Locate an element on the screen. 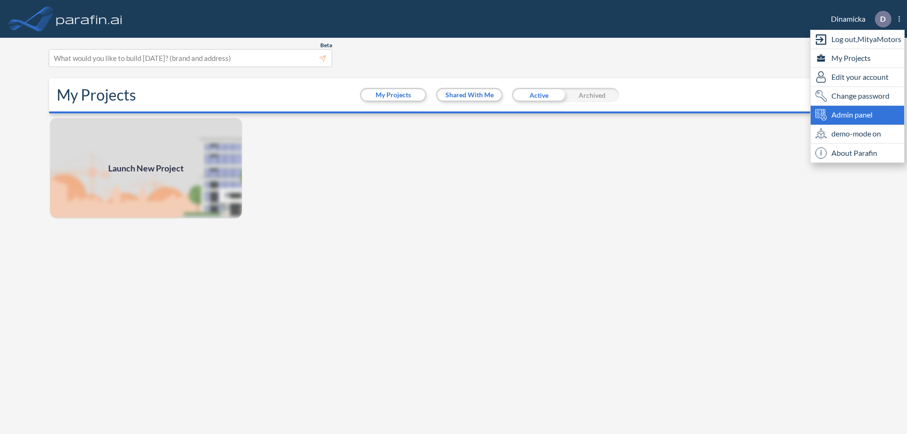 This screenshot has height=434, width=907. div: My Projects is located at coordinates (857, 59).